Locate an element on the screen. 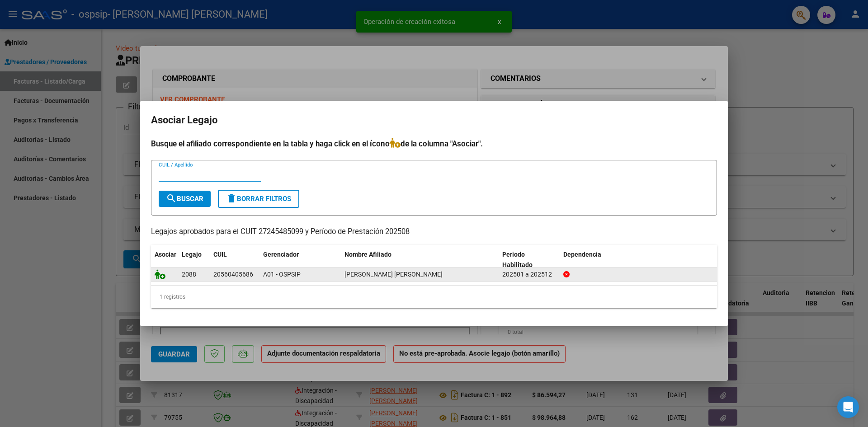  span: A01 - OSPSIP is located at coordinates (282, 274).